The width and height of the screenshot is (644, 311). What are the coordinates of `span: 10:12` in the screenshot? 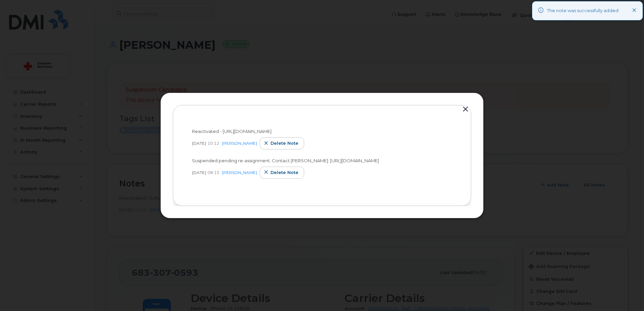 It's located at (213, 143).